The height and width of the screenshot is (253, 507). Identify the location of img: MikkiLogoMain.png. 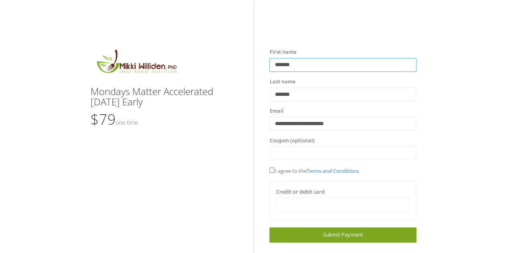
(136, 63).